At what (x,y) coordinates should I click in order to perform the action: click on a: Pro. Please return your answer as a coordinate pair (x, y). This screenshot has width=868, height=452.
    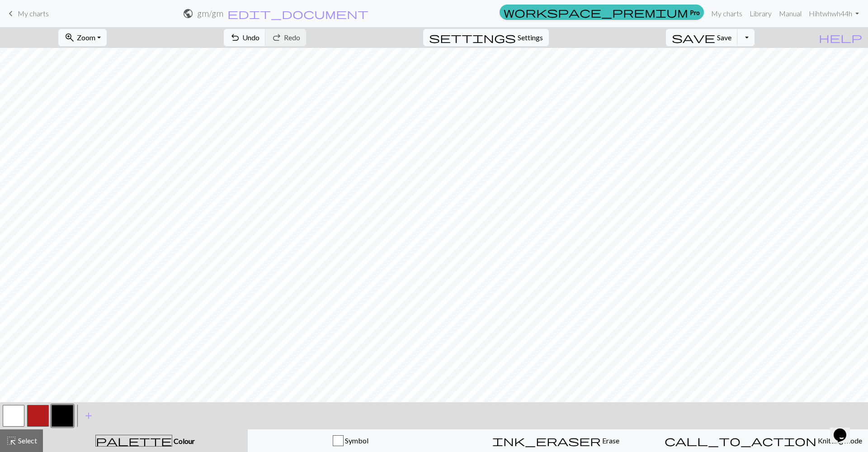
    Looking at the image, I should click on (602, 12).